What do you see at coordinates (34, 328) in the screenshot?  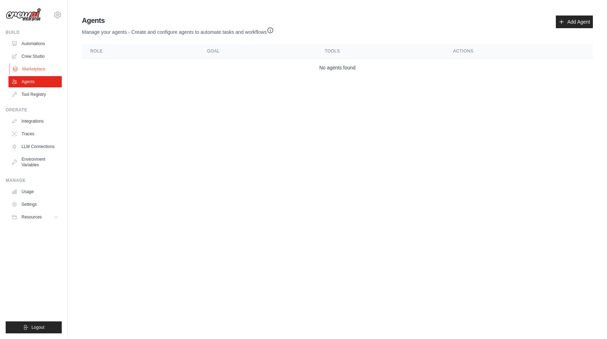 I see `button: Logout` at bounding box center [34, 328].